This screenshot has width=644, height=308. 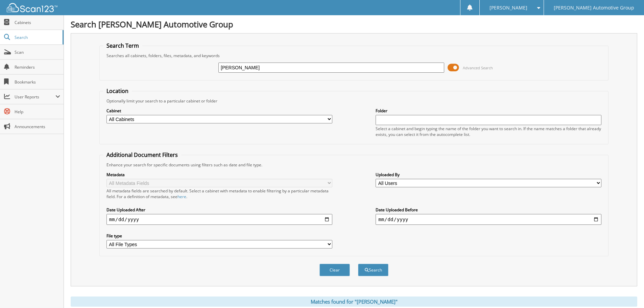 I want to click on label: Folder, so click(x=488, y=111).